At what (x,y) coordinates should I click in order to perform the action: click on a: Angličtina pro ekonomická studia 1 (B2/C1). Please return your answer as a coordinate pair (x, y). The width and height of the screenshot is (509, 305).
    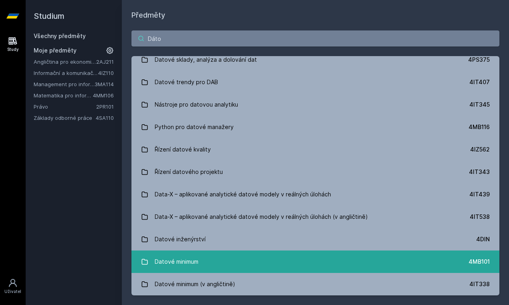
    Looking at the image, I should click on (65, 62).